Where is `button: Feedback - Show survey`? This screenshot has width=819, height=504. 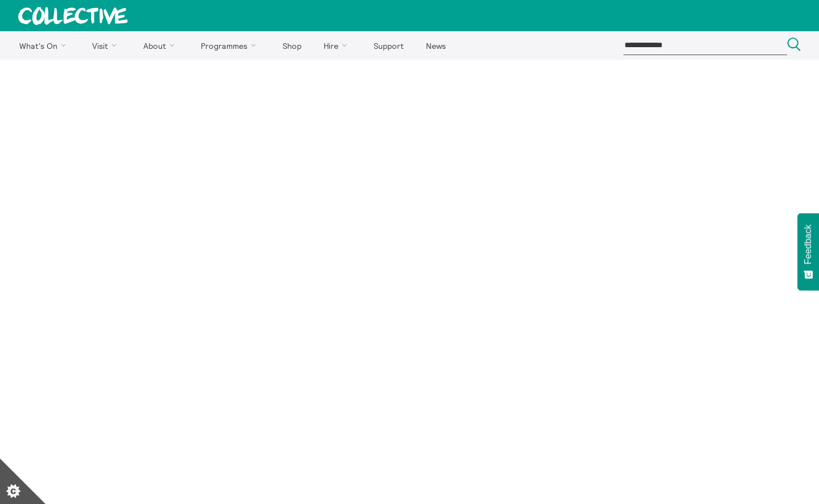 button: Feedback - Show survey is located at coordinates (808, 252).